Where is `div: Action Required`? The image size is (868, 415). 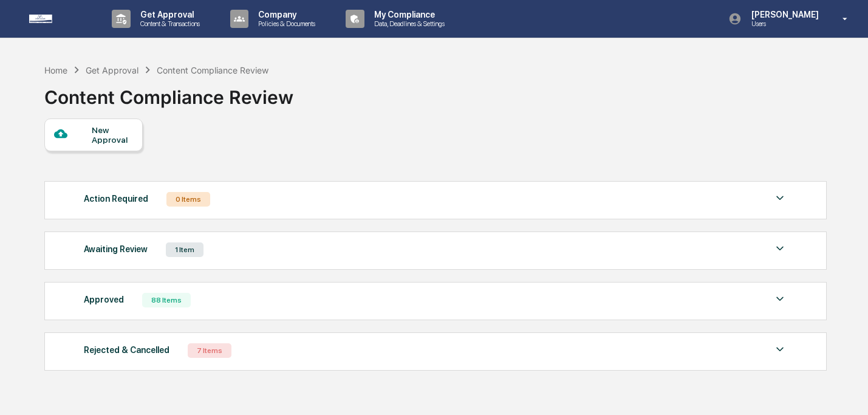 div: Action Required is located at coordinates (116, 199).